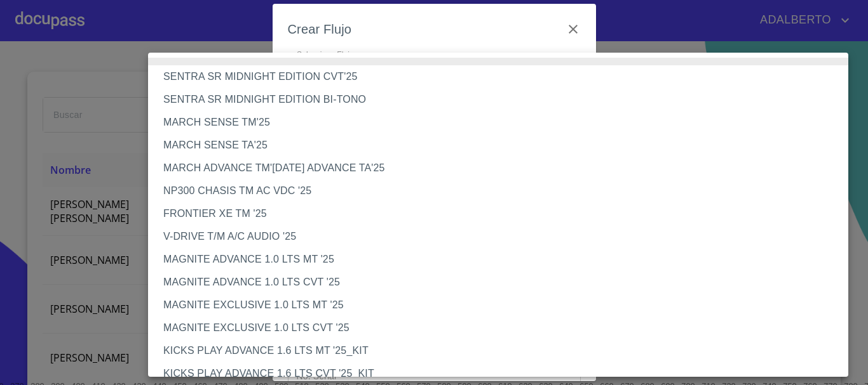  I want to click on li: MAGNITE EXCLUSIVE 1.0 LTS CVT '25, so click(503, 328).